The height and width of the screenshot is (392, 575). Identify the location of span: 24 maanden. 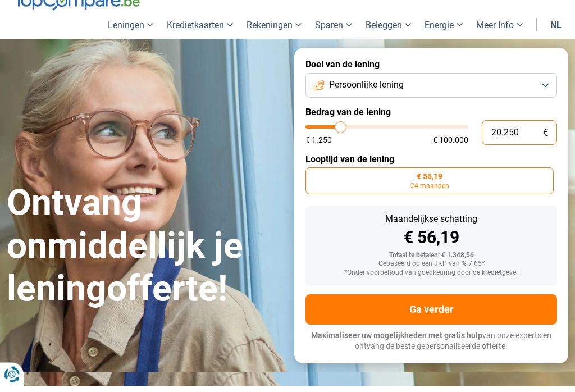
(430, 193).